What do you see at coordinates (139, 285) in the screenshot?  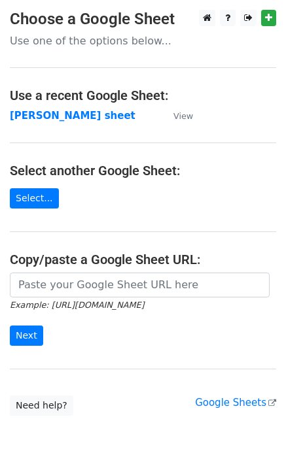 I see `input: Paste your Google Sheet URL here` at bounding box center [139, 285].